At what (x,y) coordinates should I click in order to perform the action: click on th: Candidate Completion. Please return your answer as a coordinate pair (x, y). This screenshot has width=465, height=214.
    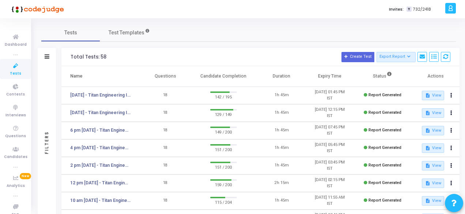
    Looking at the image, I should click on (223, 76).